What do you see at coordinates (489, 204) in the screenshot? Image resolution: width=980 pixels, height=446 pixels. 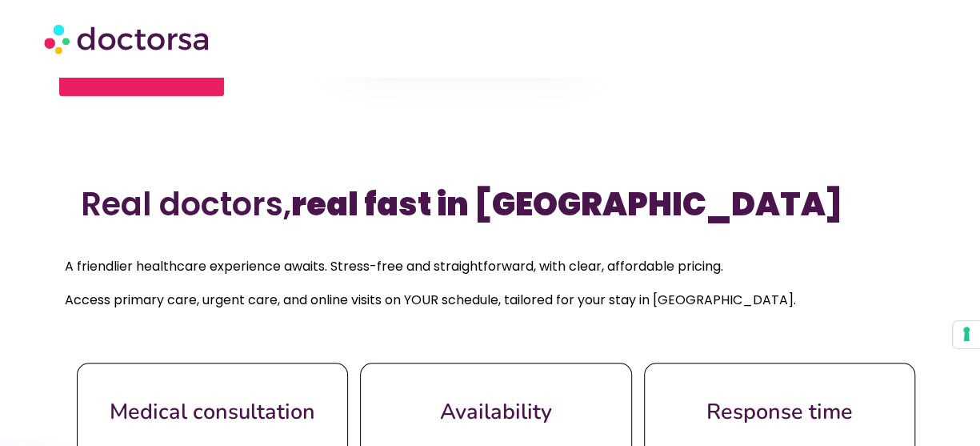 I see `h2: Real doctors,` at bounding box center [489, 204].